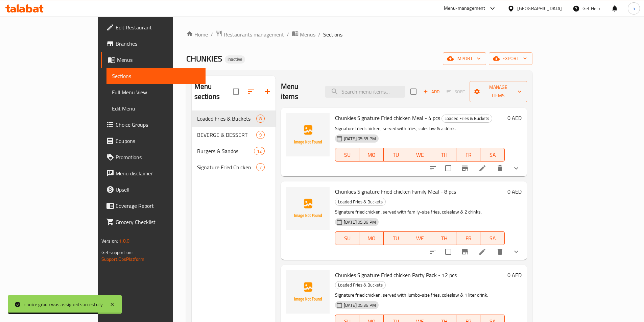 The height and width of the screenshot is (322, 644). What do you see at coordinates (250, 34) in the screenshot?
I see `a: Restaurants management` at bounding box center [250, 34].